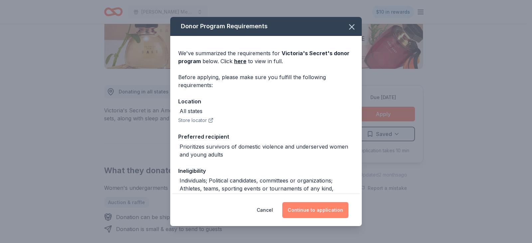 The height and width of the screenshot is (243, 532). I want to click on div: Donor Program Requirements, so click(266, 26).